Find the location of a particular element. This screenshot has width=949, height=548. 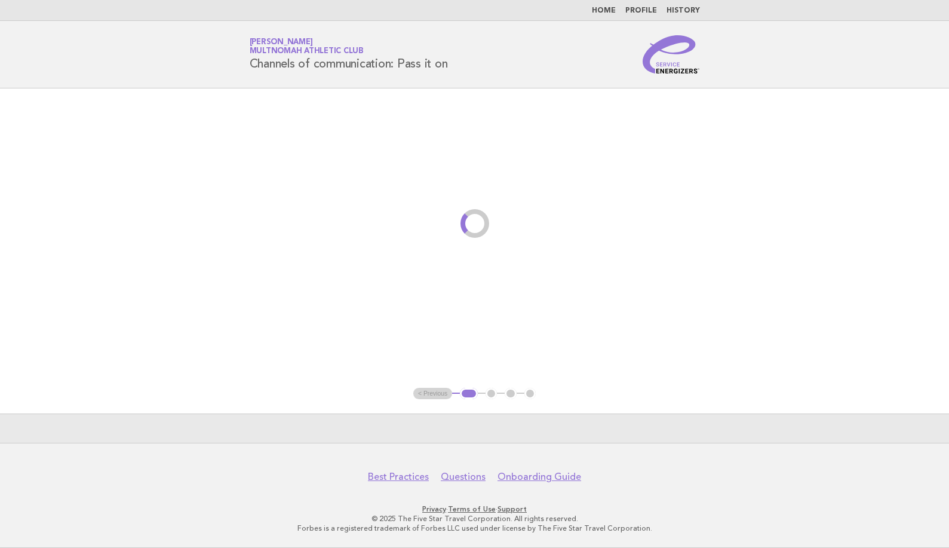

a: Home is located at coordinates (604, 11).